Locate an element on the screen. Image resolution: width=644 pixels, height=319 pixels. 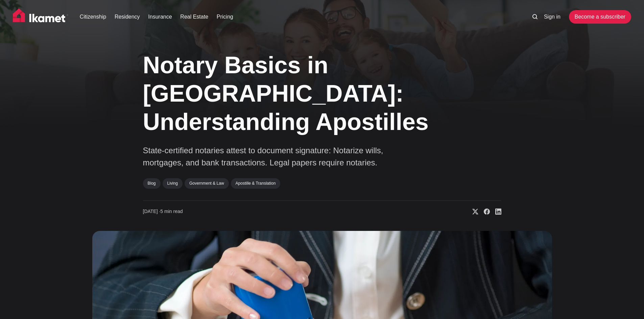
a: Share on Linkedin is located at coordinates (495, 212).